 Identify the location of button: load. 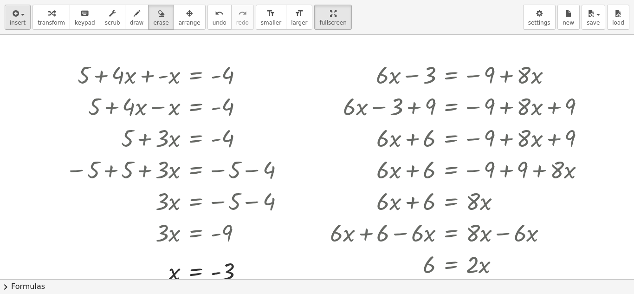
(618, 17).